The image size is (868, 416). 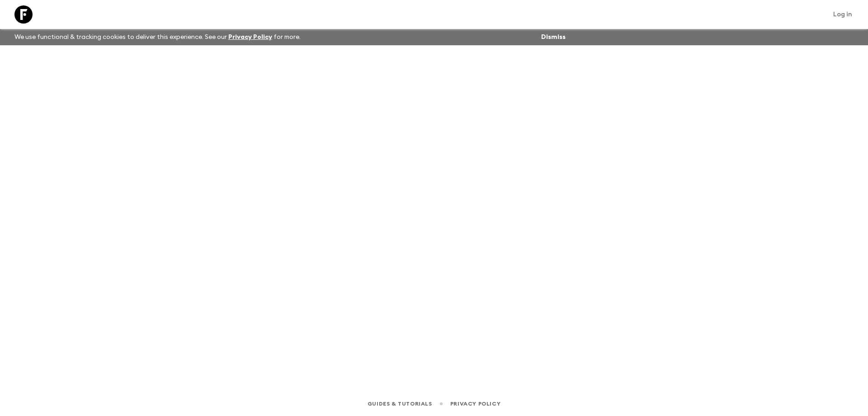 I want to click on a: Guides & Tutorials, so click(x=399, y=404).